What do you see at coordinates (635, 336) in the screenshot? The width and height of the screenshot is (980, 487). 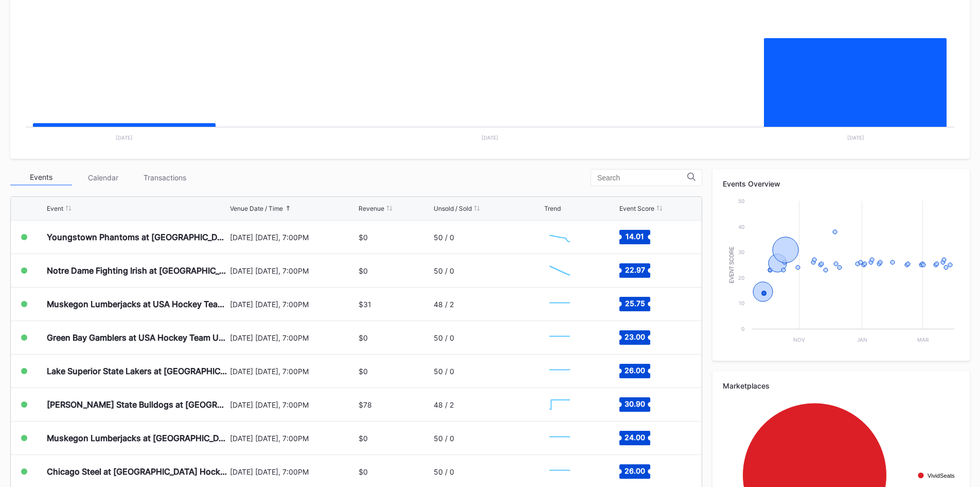 I see `text: 23.00` at bounding box center [635, 336].